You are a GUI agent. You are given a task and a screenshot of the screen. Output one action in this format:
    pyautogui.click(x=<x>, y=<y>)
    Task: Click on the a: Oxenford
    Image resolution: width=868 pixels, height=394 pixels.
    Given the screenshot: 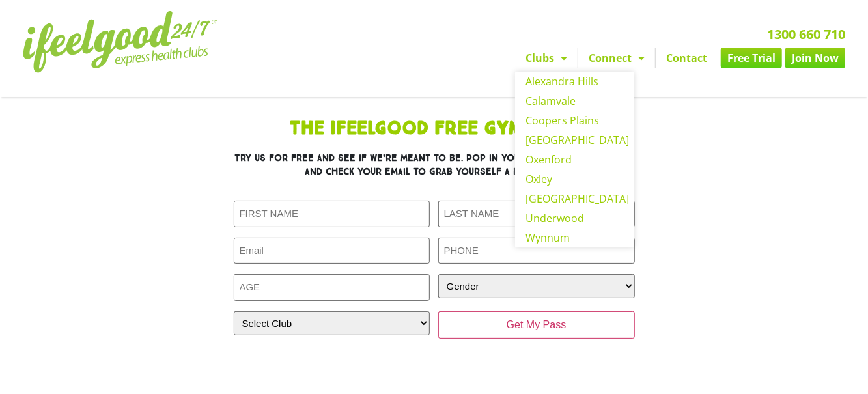 What is the action you would take?
    pyautogui.click(x=575, y=160)
    